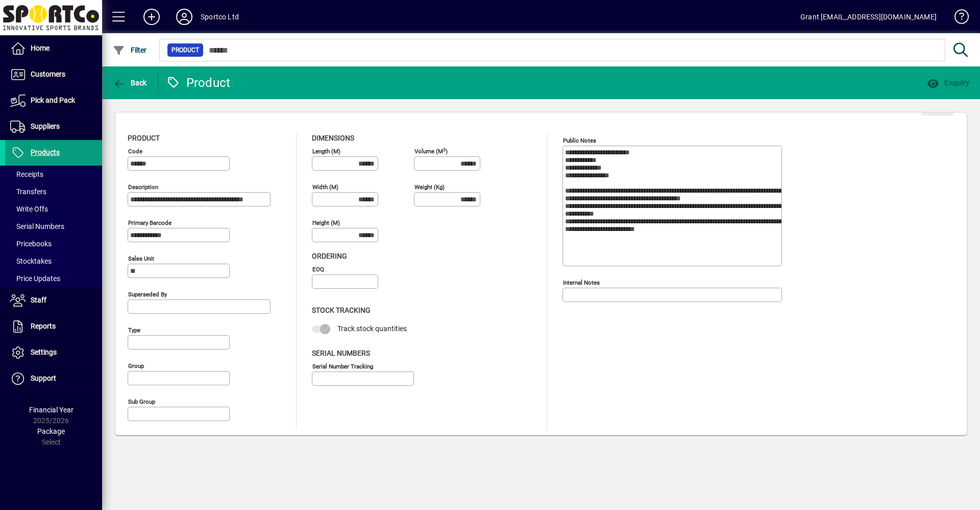  What do you see at coordinates (53, 261) in the screenshot?
I see `a: Stocktakes` at bounding box center [53, 261].